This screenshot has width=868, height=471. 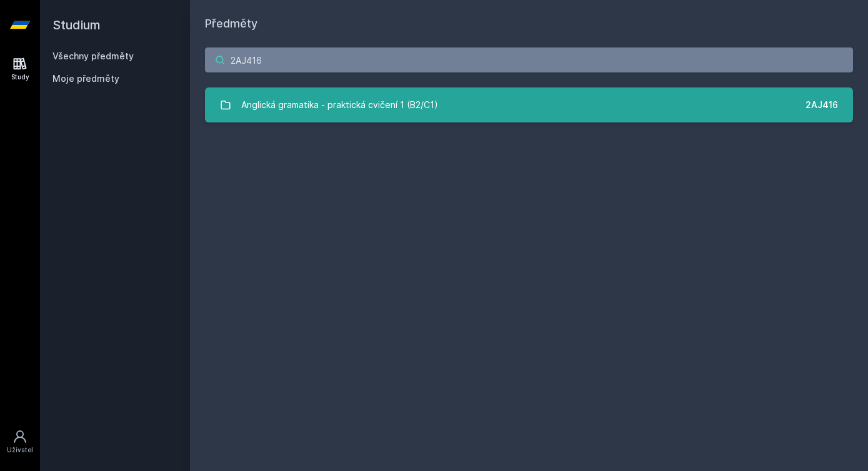 I want to click on input: Název nebo ident předmětu…, so click(x=529, y=60).